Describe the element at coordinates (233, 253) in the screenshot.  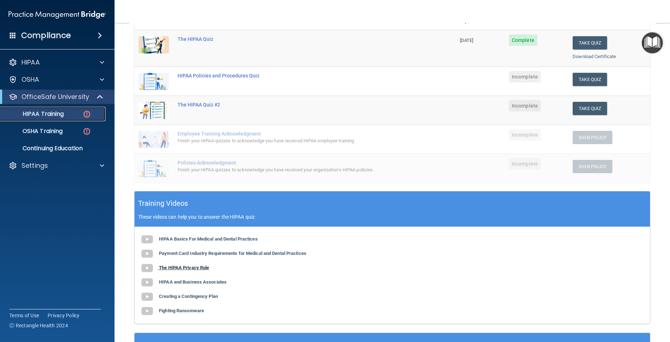
I see `b: Payment Card Industry Requirements for Medical and Dental Practices` at that location.